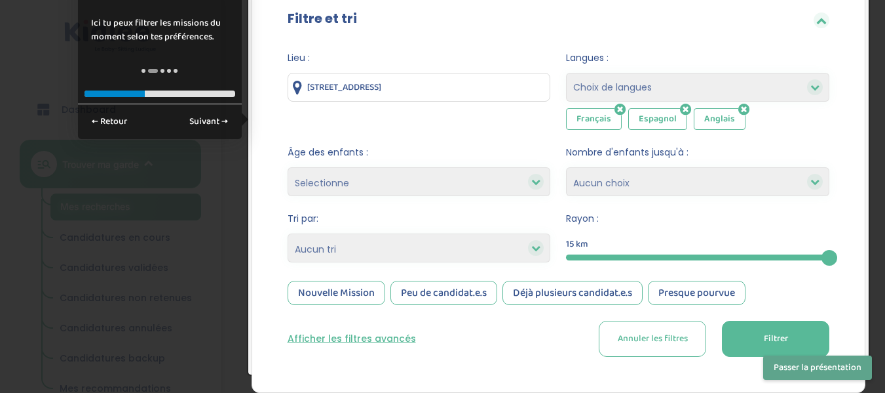 Image resolution: width=885 pixels, height=393 pixels. I want to click on a: Suivant →, so click(208, 121).